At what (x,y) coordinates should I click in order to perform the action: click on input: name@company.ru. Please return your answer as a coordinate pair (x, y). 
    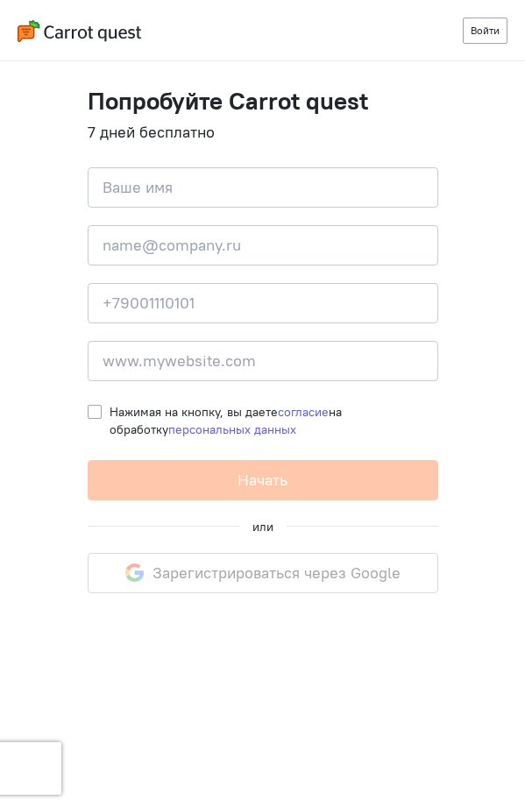
    Looking at the image, I should click on (263, 245).